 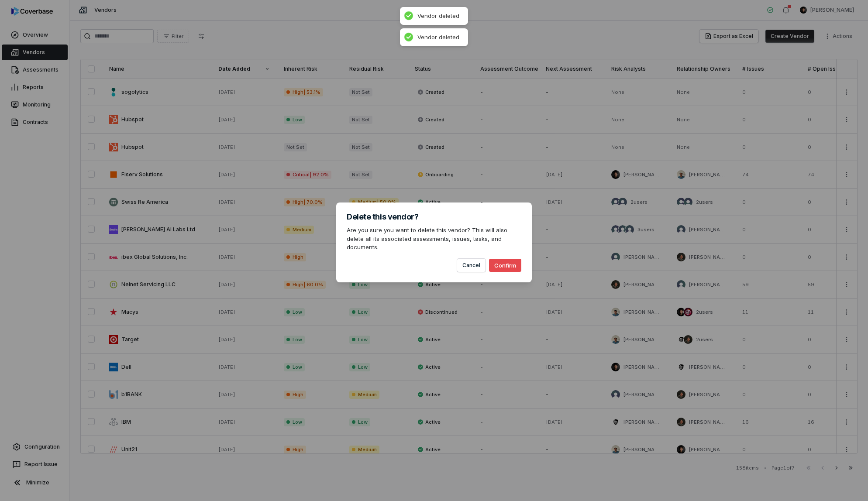 I want to click on button: Cancel, so click(x=471, y=266).